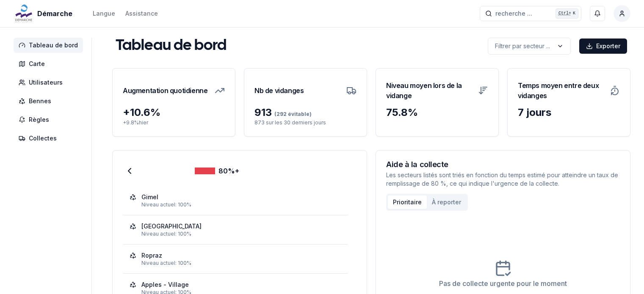 This screenshot has width=644, height=294. Describe the element at coordinates (502, 180) in the screenshot. I see `p: Les secteurs listés sont triés en fonction du temps estimé pour atteindre un taux de remplissage ...` at that location.